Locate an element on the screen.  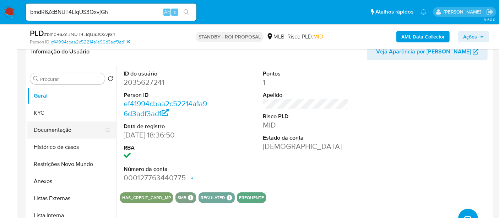
input: Pesquise usuários ou casos... is located at coordinates (111, 12).